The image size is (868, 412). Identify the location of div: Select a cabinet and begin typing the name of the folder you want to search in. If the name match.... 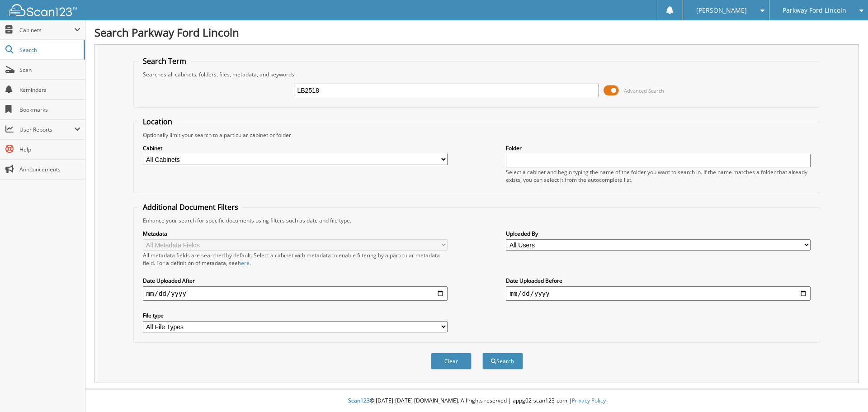
(658, 176).